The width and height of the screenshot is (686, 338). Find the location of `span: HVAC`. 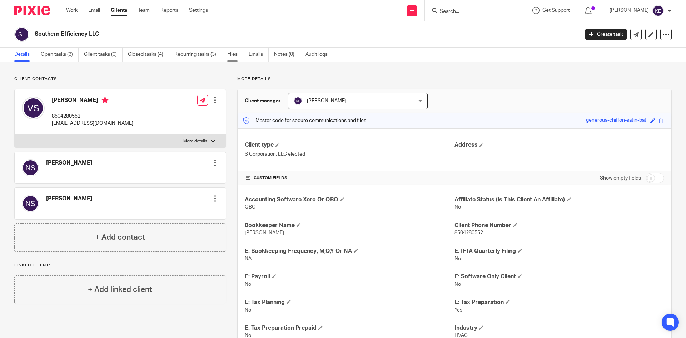

span: HVAC is located at coordinates (461, 335).